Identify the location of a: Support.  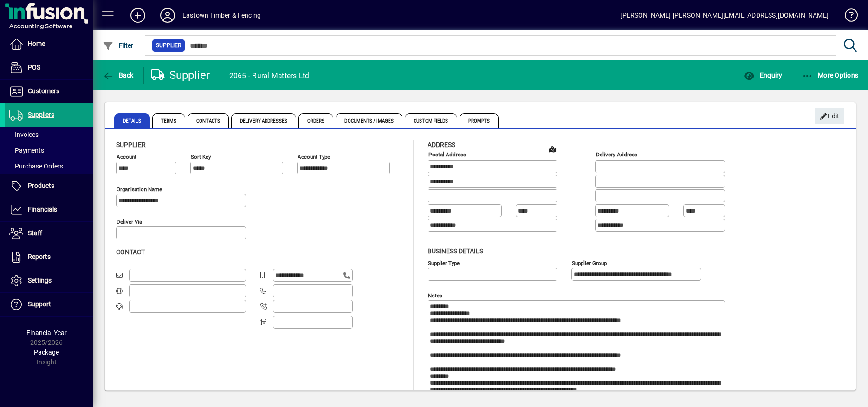
(49, 305).